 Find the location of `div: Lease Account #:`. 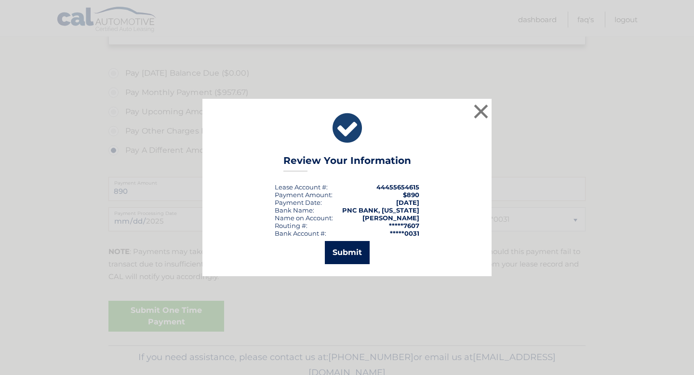

div: Lease Account #: is located at coordinates (301, 187).